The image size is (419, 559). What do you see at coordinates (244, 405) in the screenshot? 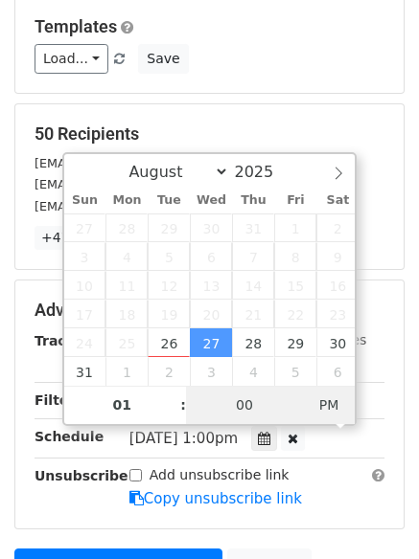
I see `input: Minute` at bounding box center [244, 405].